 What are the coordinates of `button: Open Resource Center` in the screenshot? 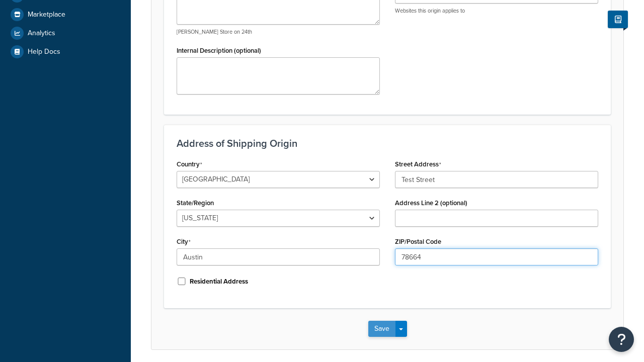 It's located at (622, 340).